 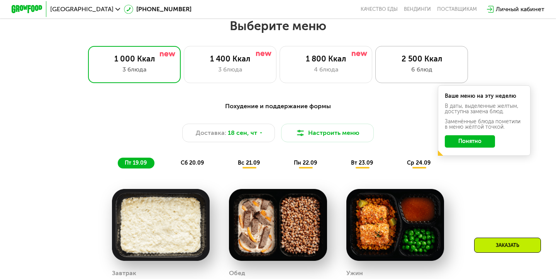 I want to click on span: вс 21.09, so click(x=248, y=162).